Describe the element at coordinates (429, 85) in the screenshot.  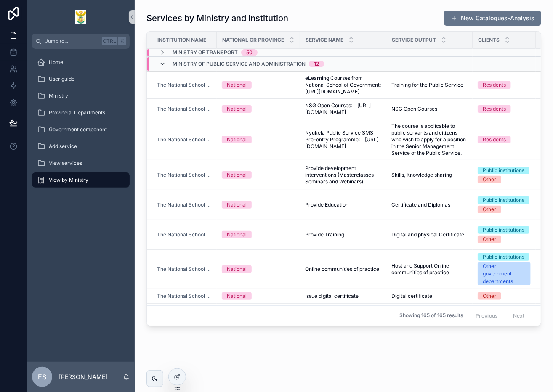
I see `a: Training for the Public Service` at that location.